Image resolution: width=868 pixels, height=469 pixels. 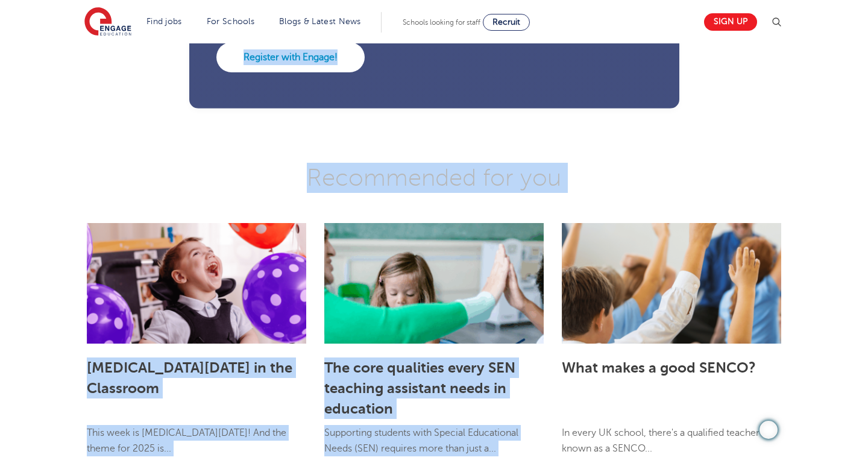 I want to click on p: In every UK school, there's a qualified teacher known as a SENCO..., so click(x=672, y=446).